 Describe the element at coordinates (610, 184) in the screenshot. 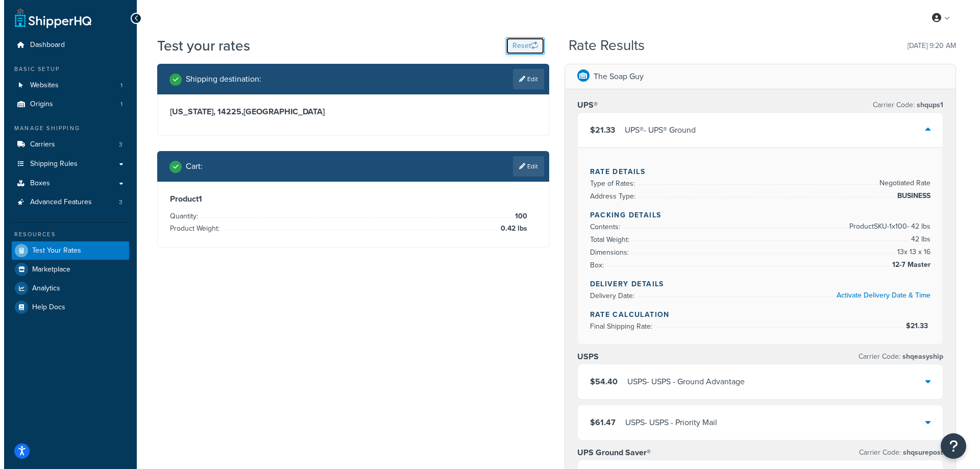

I see `span: Type of Rates:` at that location.